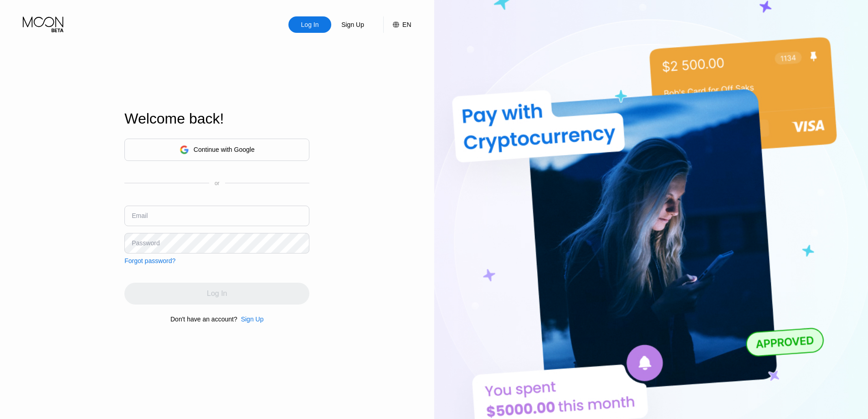 This screenshot has height=419, width=868. I want to click on div: Log In, so click(310, 25).